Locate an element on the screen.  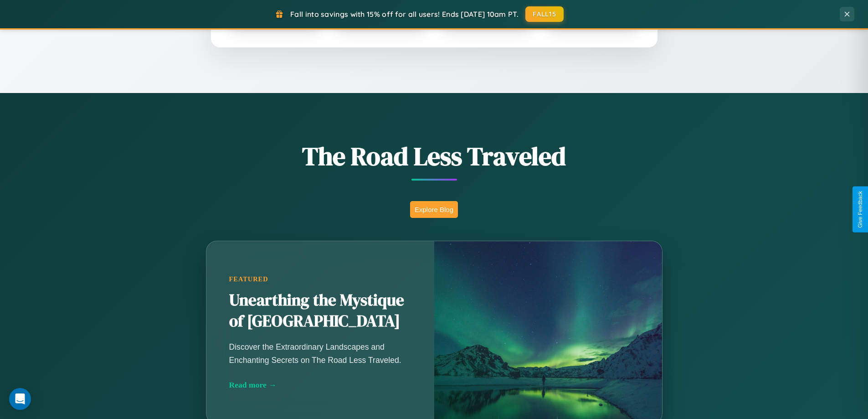
h1: The Road Less Traveled is located at coordinates (434, 156).